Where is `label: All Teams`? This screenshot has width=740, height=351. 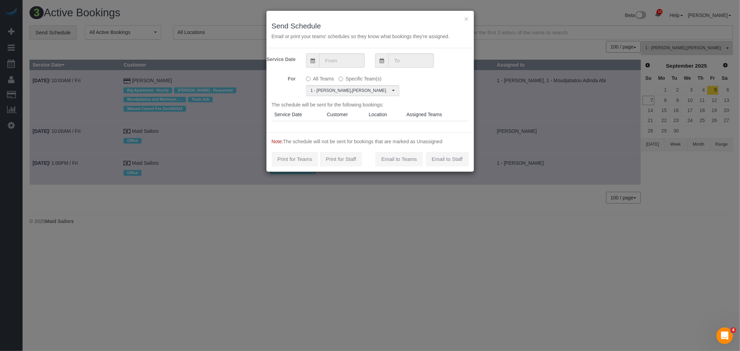 label: All Teams is located at coordinates (320, 77).